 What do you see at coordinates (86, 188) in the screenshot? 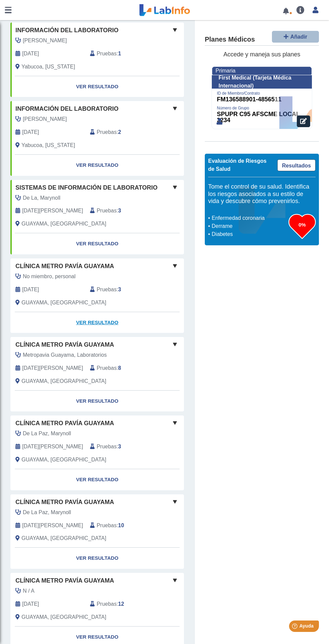
I see `font: Sistemas de información de laboratorio` at bounding box center [86, 188].